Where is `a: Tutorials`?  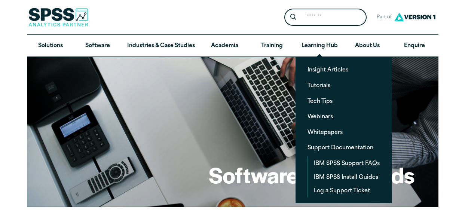 a: Tutorials is located at coordinates (344, 85).